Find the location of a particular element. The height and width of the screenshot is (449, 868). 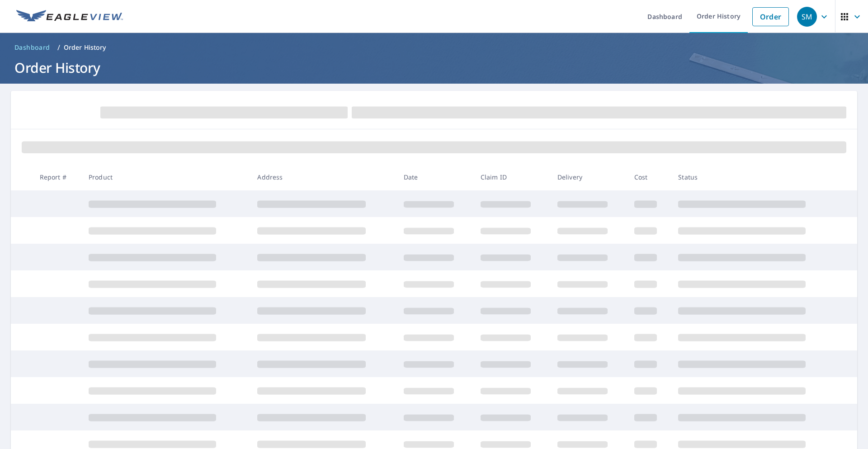

th: Date is located at coordinates (435, 177).